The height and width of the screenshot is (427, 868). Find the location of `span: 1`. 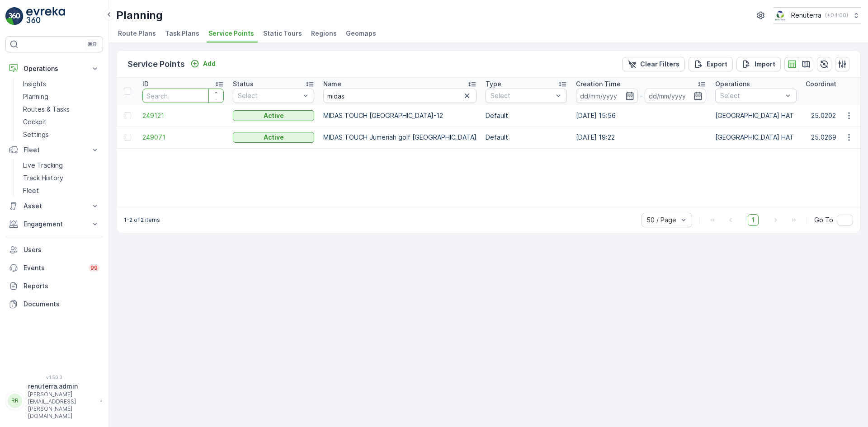

span: 1 is located at coordinates (753, 220).